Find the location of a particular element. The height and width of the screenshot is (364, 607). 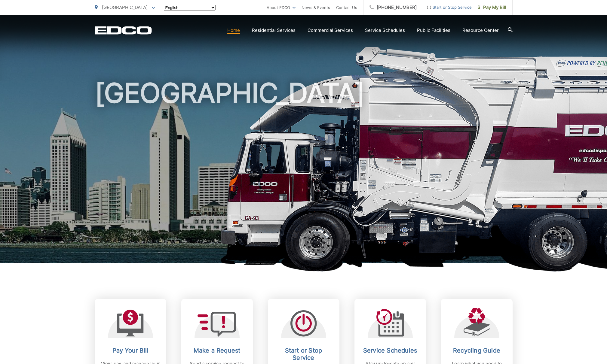

a: Commercial Services is located at coordinates (330, 30).